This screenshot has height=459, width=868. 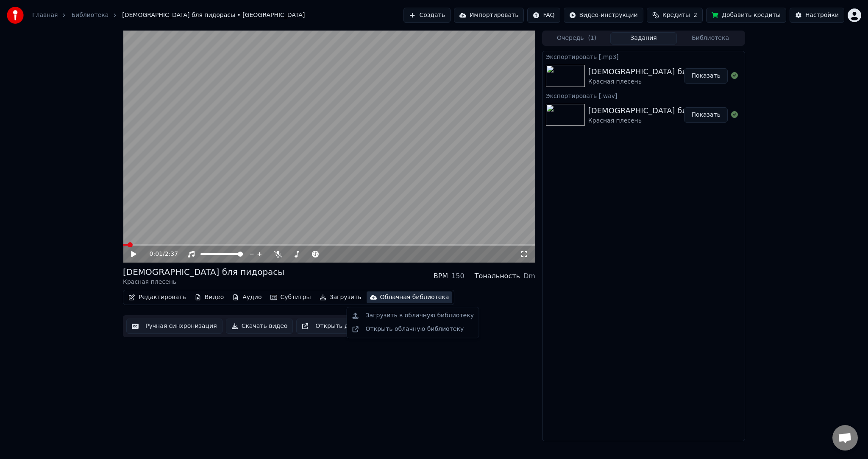 What do you see at coordinates (291, 298) in the screenshot?
I see `button: Субтитры` at bounding box center [291, 298].